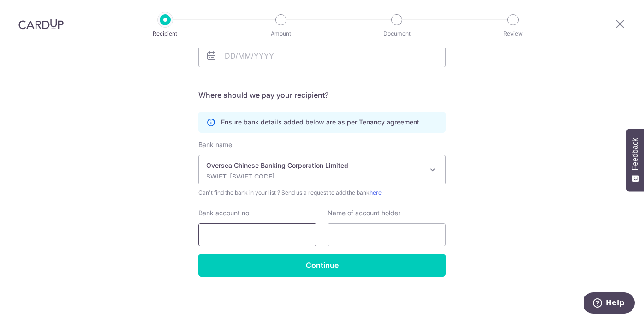 The width and height of the screenshot is (644, 320). What do you see at coordinates (30, 11) in the screenshot?
I see `span: Help` at bounding box center [30, 11].